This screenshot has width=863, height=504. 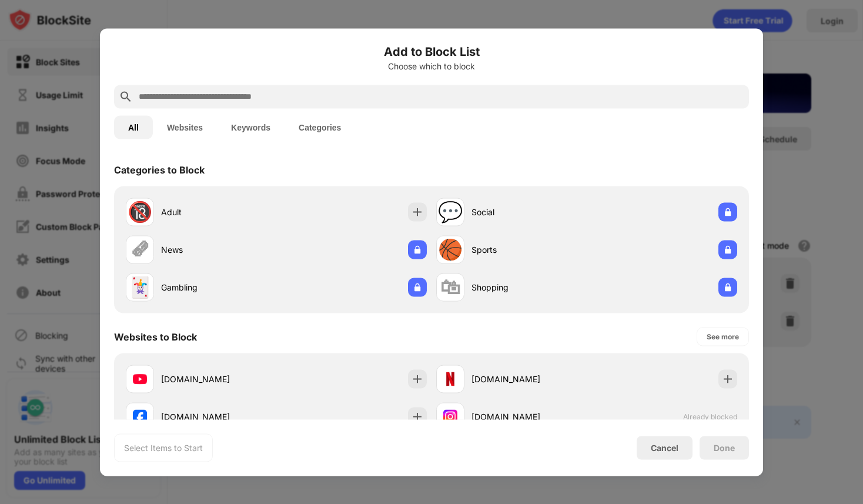 What do you see at coordinates (250, 127) in the screenshot?
I see `button: Keywords` at bounding box center [250, 127].